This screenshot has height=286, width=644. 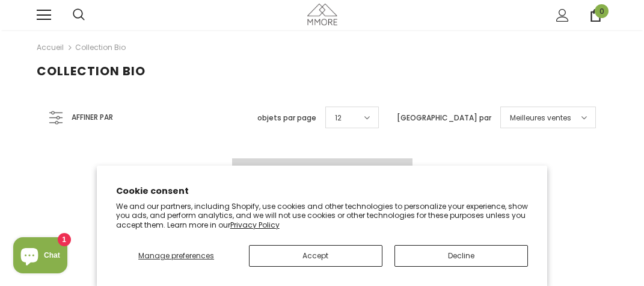 I want to click on img: Cas MMORE, so click(x=323, y=14).